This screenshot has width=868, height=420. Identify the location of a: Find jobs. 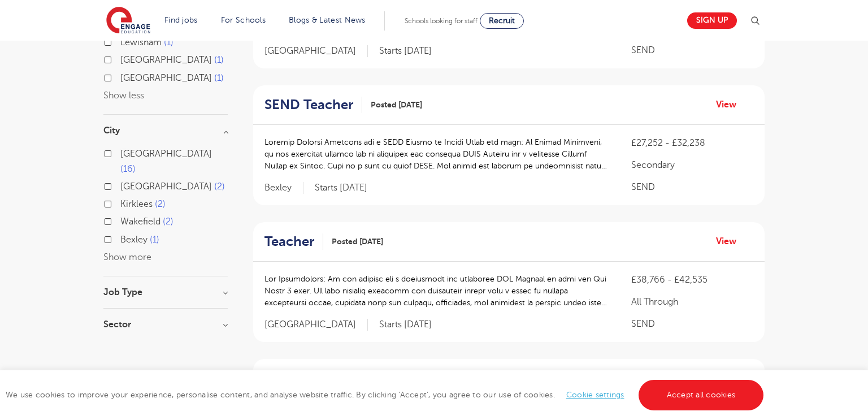
(181, 20).